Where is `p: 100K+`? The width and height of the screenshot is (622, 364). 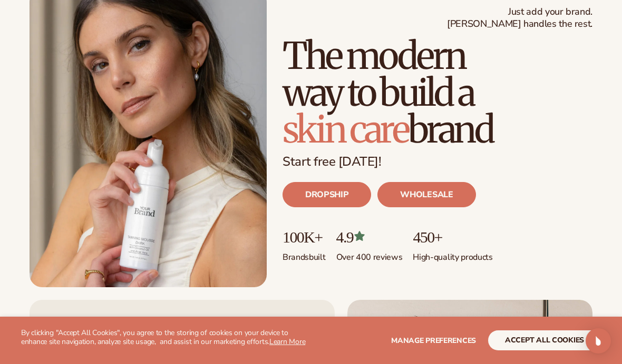 p: 100K+ is located at coordinates (304, 237).